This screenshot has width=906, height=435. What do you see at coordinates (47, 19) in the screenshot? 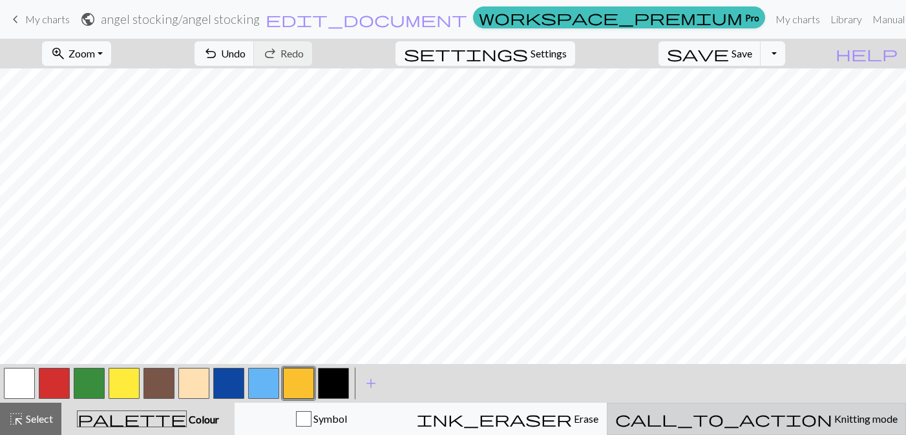
I see `span: My charts` at bounding box center [47, 19].